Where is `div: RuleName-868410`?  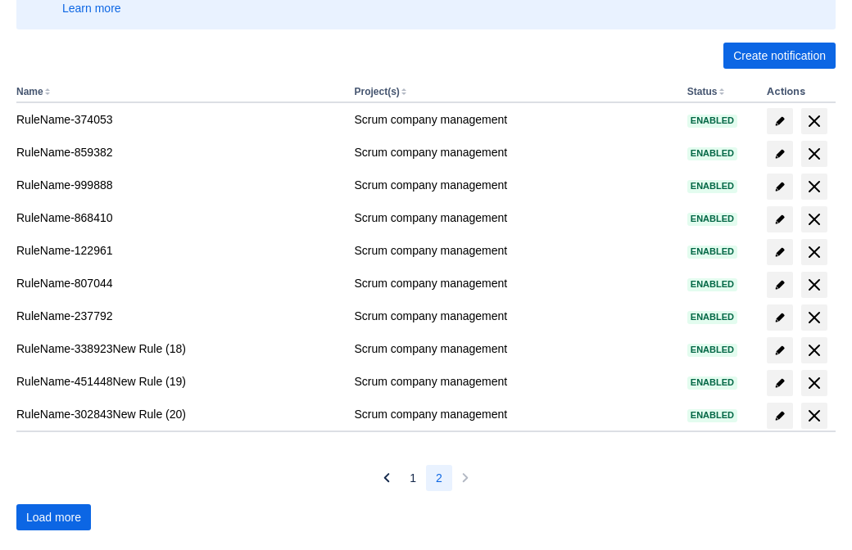
div: RuleName-868410 is located at coordinates (178, 218).